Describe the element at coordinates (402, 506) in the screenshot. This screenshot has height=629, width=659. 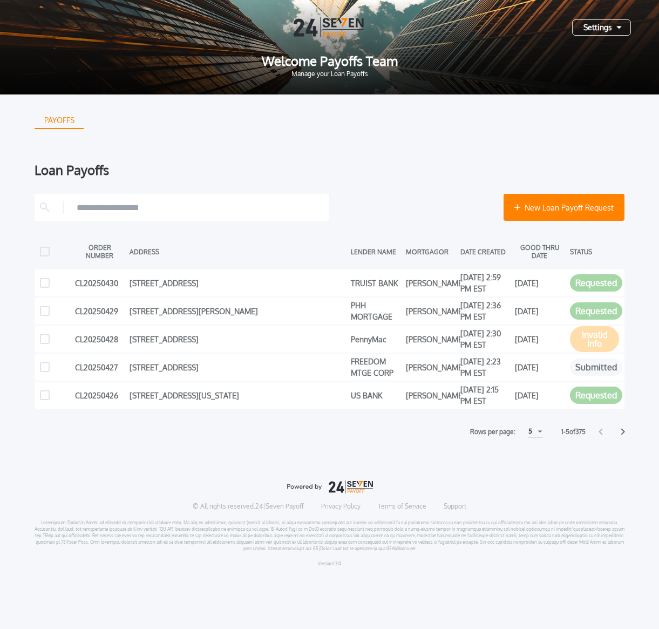
I see `a: Terms of Service` at that location.